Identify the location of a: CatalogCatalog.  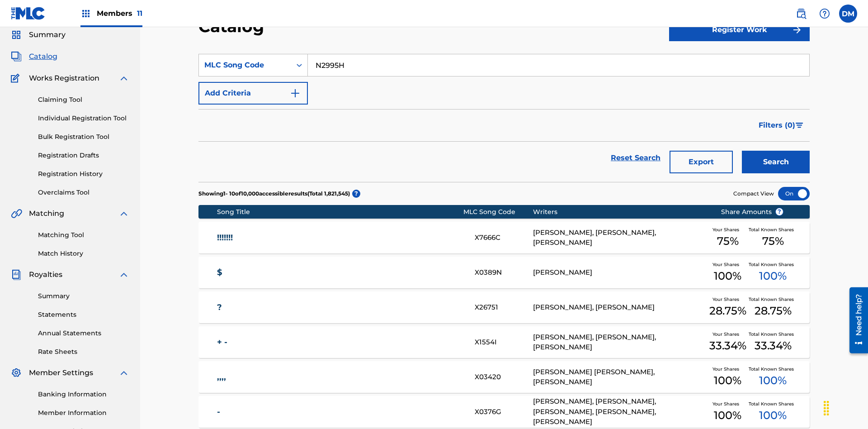
(34, 56).